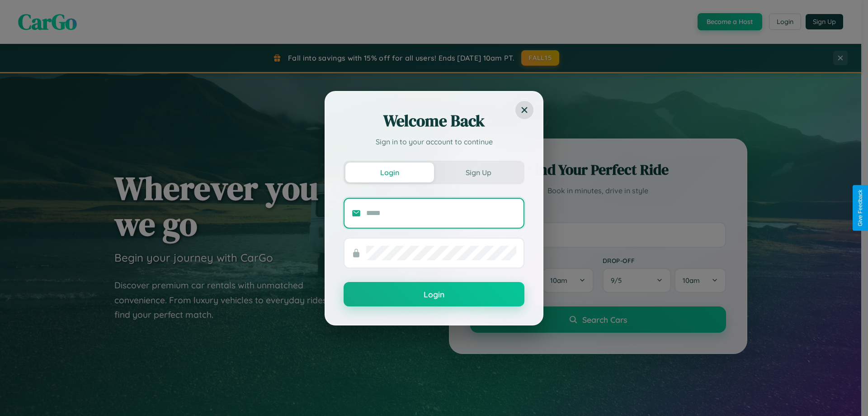  I want to click on h2: Welcome Back, so click(434, 121).